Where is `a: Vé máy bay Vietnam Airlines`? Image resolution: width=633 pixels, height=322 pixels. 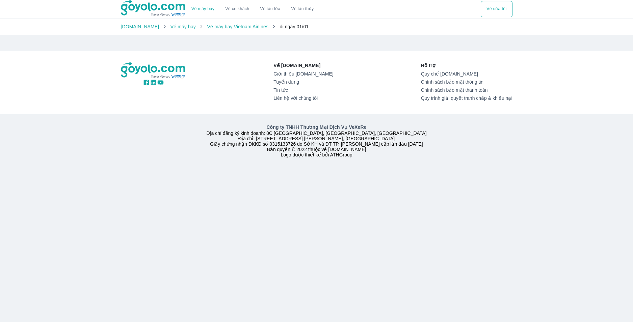 a: Vé máy bay Vietnam Airlines is located at coordinates (238, 27).